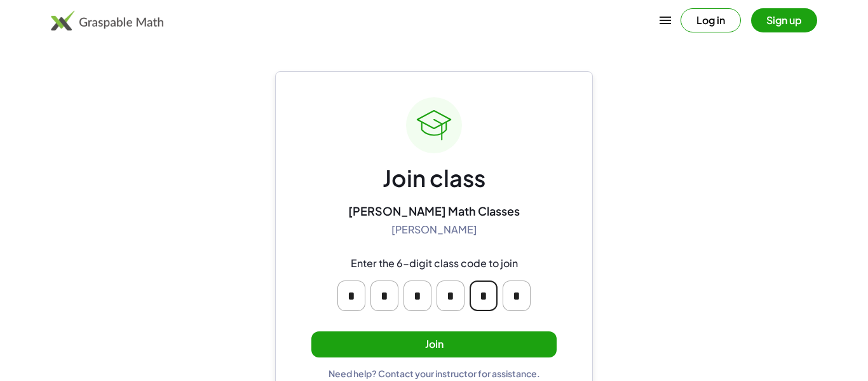 The height and width of the screenshot is (381, 868). I want to click on button: Sign up, so click(784, 20).